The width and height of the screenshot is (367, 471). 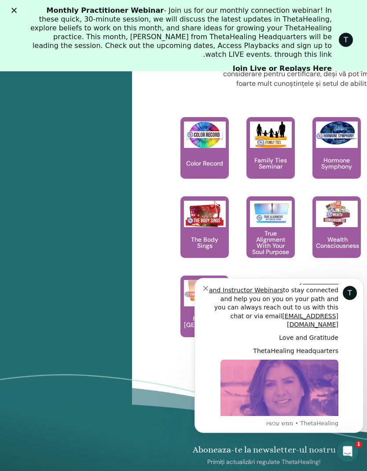 I want to click on a: Hormone Symphony Hormone Symphony, so click(x=337, y=157).